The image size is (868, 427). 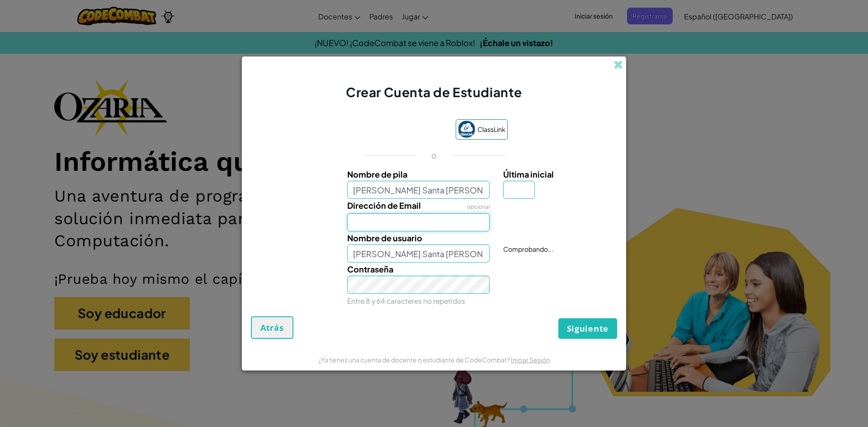 What do you see at coordinates (492, 129) in the screenshot?
I see `span: ClassLink` at bounding box center [492, 129].